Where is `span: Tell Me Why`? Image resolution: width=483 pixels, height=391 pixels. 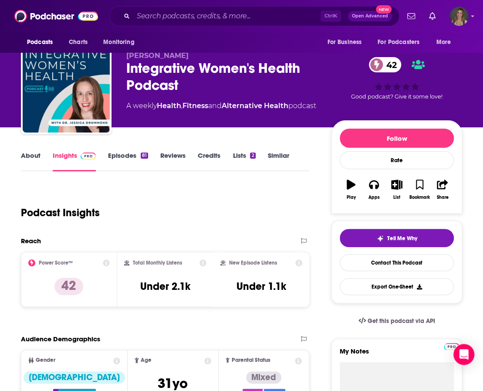 span: Tell Me Why is located at coordinates (402, 238).